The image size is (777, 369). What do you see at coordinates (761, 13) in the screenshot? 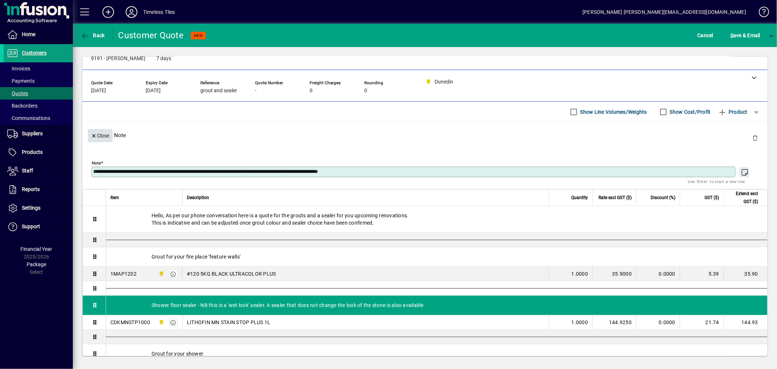
I see `a: Knowledge Base` at bounding box center [761, 13].